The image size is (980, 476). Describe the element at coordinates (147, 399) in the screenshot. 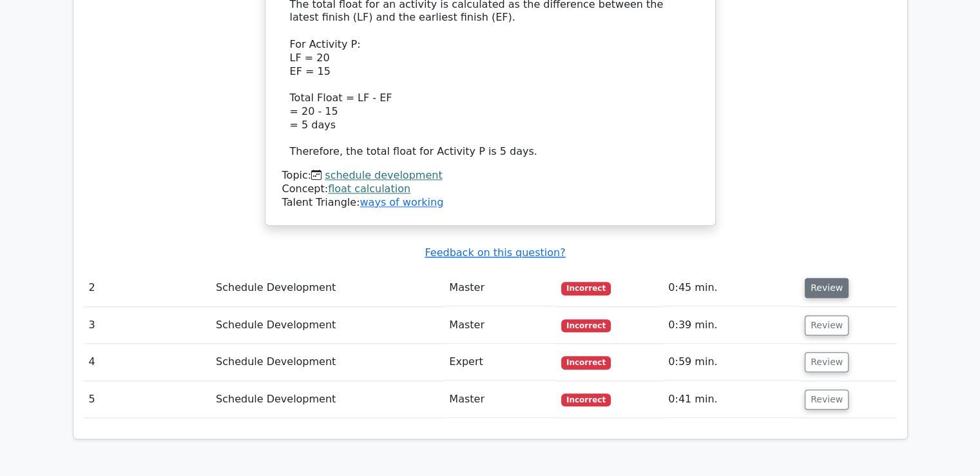

I see `td: 5` at that location.